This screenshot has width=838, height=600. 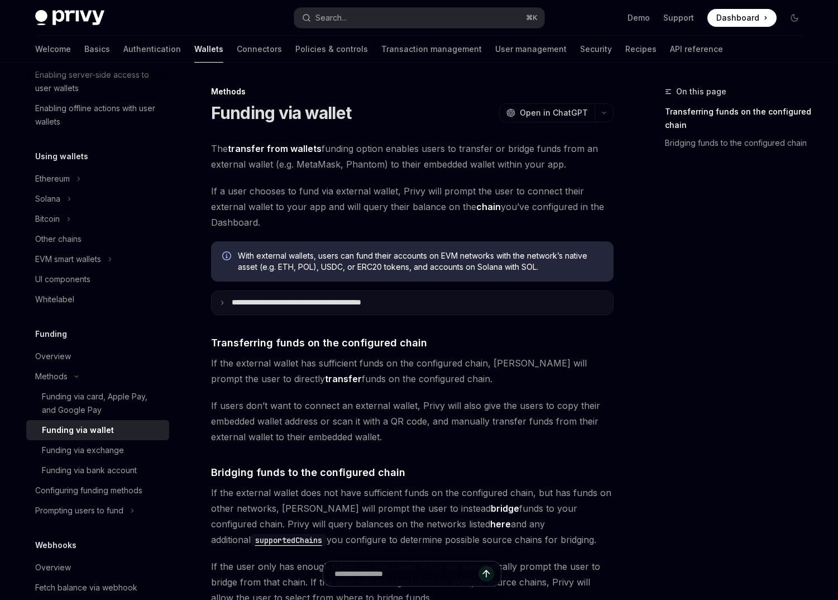 I want to click on span: If a user chooses to fund via external wallet, Privy will prompt the user to connect their extern..., so click(x=412, y=207).